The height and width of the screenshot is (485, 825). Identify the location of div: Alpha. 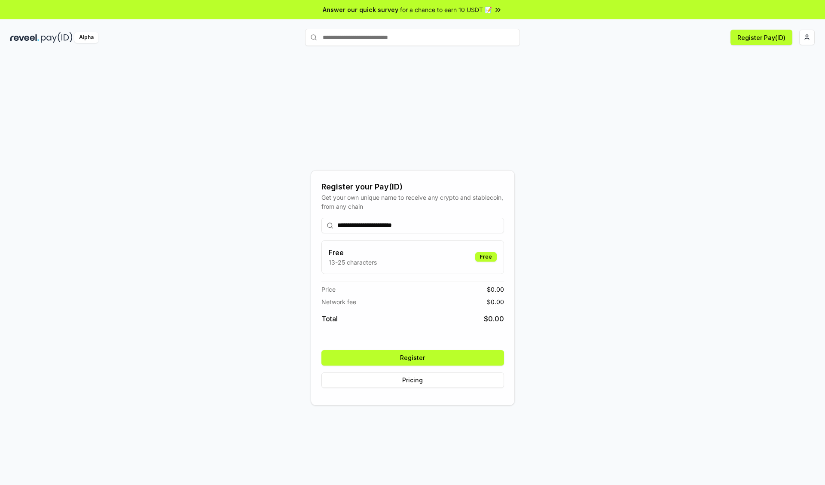
(86, 37).